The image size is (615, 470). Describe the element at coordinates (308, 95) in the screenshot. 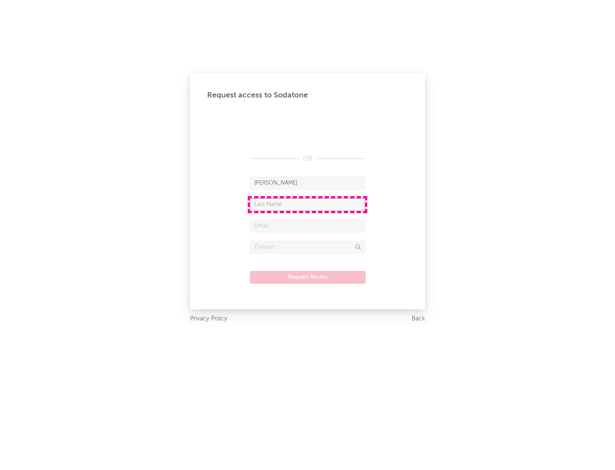

I see `div: Request access to Sodatone` at that location.